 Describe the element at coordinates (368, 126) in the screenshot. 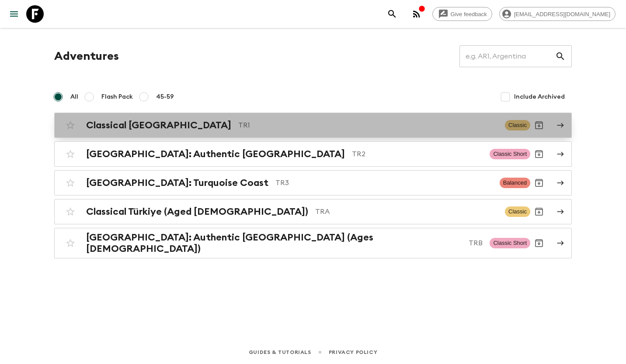

I see `p: TR1` at that location.